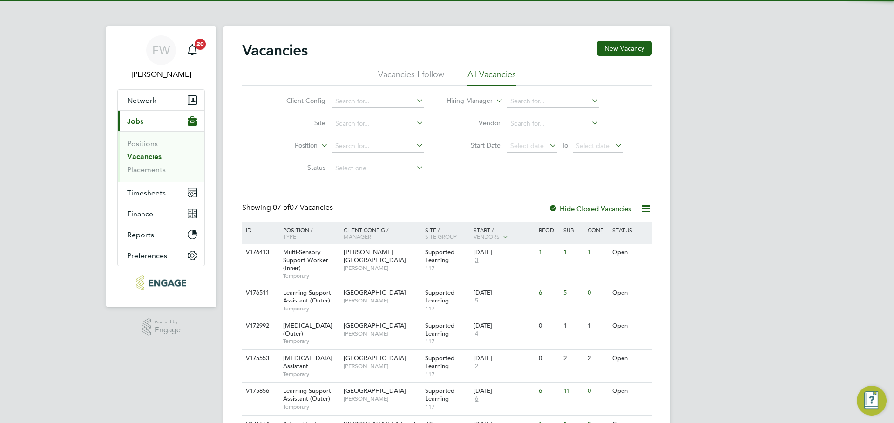 This screenshot has width=894, height=423. Describe the element at coordinates (574, 230) in the screenshot. I see `div: Sub` at that location.